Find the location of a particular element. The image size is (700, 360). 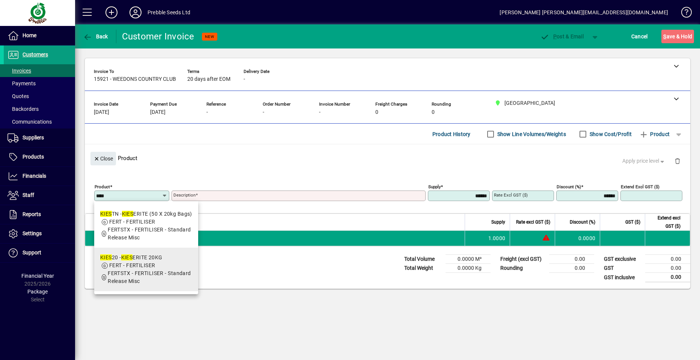

a: Communications is located at coordinates (39, 122).